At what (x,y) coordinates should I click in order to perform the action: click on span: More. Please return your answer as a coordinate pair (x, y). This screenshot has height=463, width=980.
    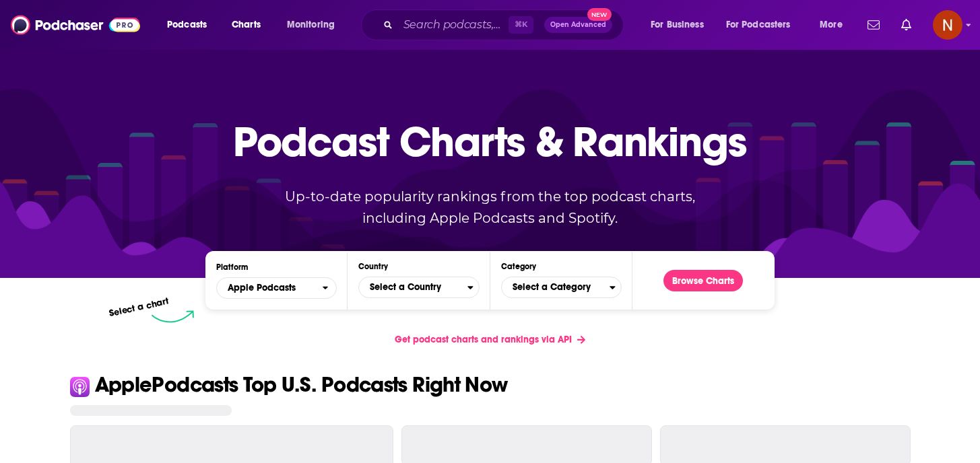
    Looking at the image, I should click on (832, 25).